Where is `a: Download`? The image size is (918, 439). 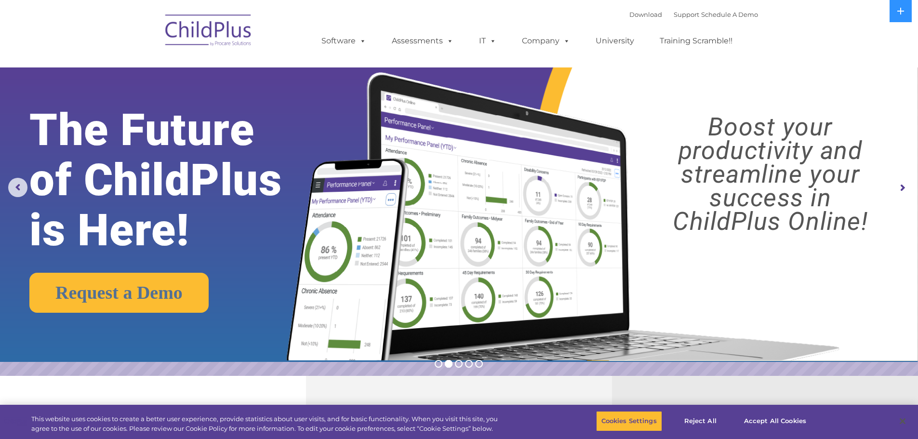
a: Download is located at coordinates (645, 14).